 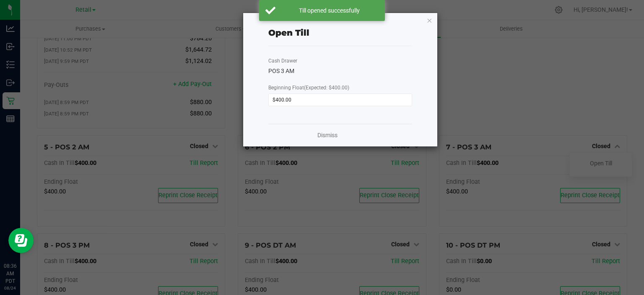 I want to click on span: Beginning Float, so click(x=309, y=87).